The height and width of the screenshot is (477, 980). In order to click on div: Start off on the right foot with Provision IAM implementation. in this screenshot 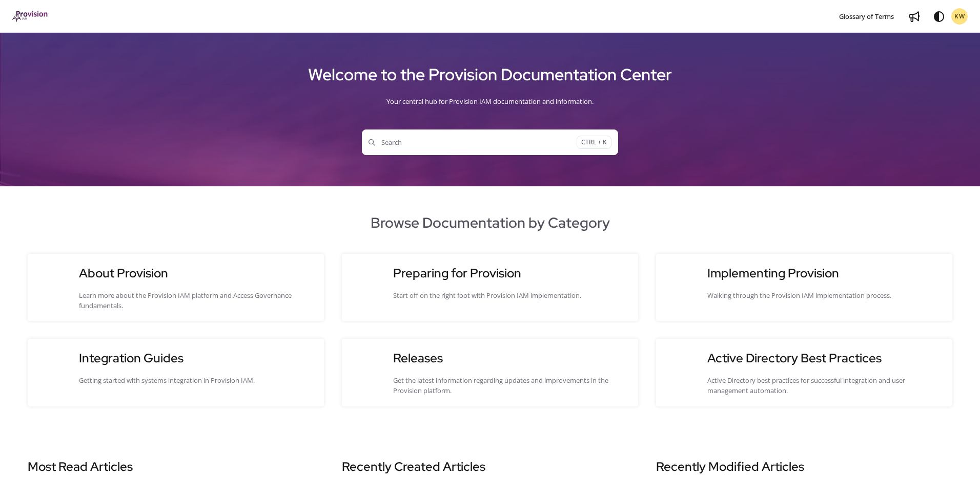, I will do `click(510, 296)`.